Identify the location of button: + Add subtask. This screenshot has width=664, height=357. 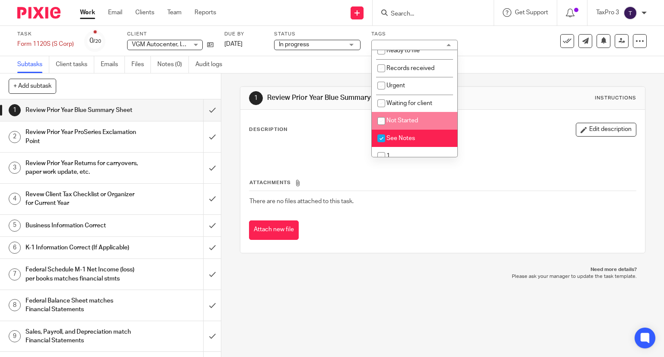
(32, 86).